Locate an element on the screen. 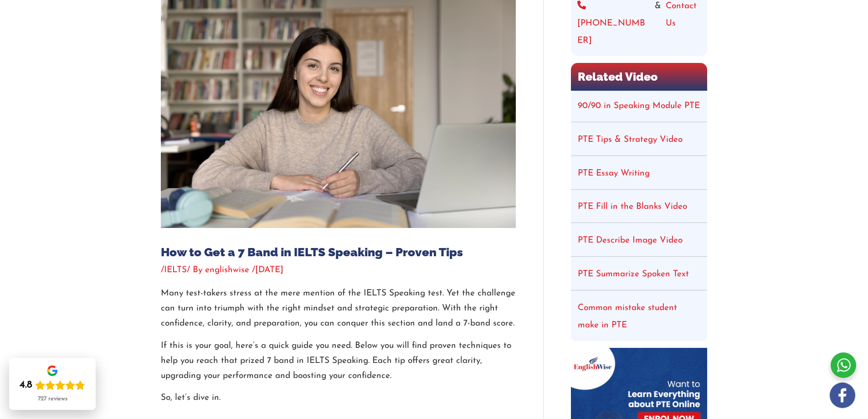  p: Many test-takers stress at the mere mention of the IELTS Speaking test. Yet the challenge can tur... is located at coordinates (338, 309).